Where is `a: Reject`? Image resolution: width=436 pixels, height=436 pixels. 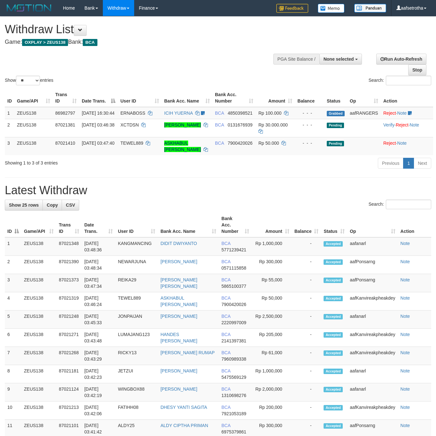
a: Reject is located at coordinates (390, 113).